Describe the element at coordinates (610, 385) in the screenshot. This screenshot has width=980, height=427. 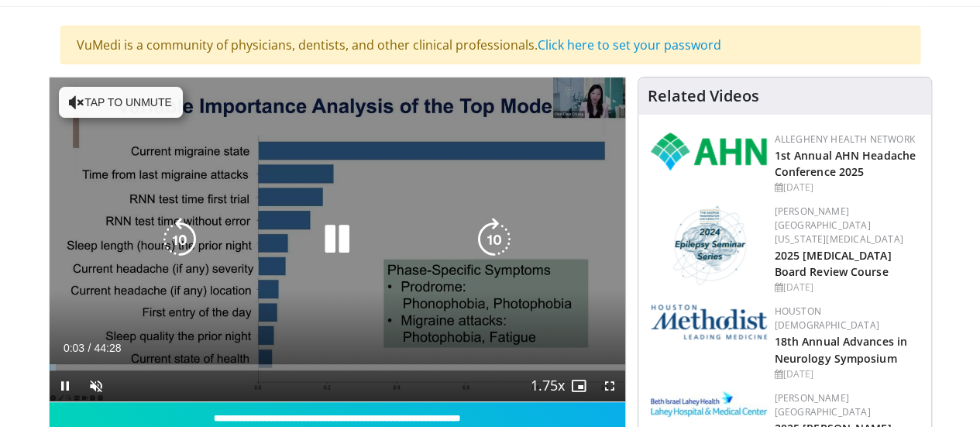
I see `button: Fullscreen` at that location.